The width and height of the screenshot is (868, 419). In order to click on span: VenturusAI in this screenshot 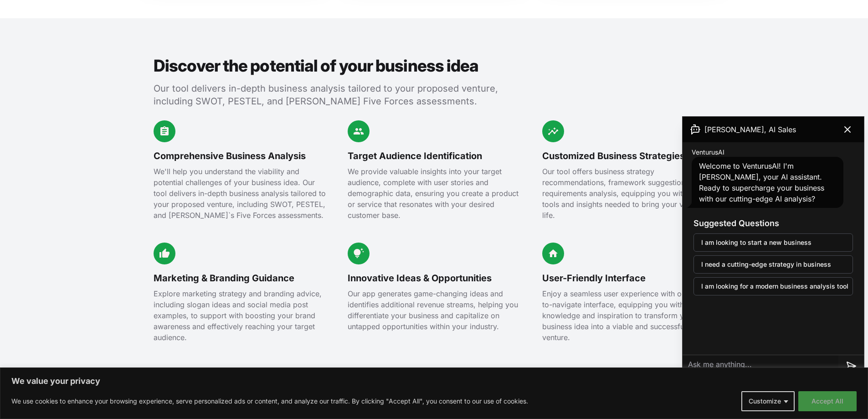, I will do `click(708, 153)`.